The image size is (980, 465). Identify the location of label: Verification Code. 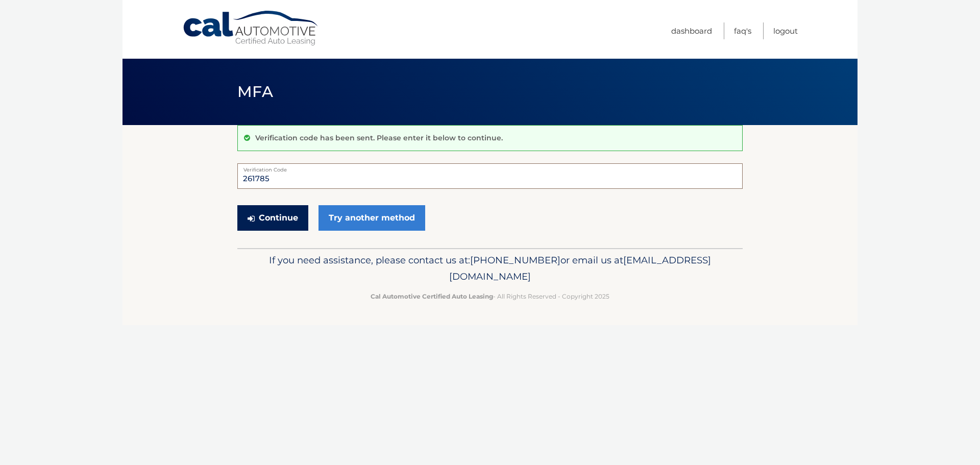
(490, 167).